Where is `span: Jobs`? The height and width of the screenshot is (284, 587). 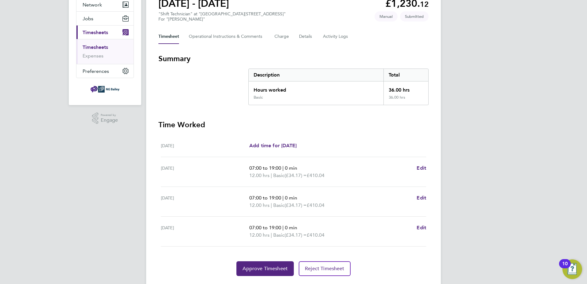 span: Jobs is located at coordinates (88, 18).